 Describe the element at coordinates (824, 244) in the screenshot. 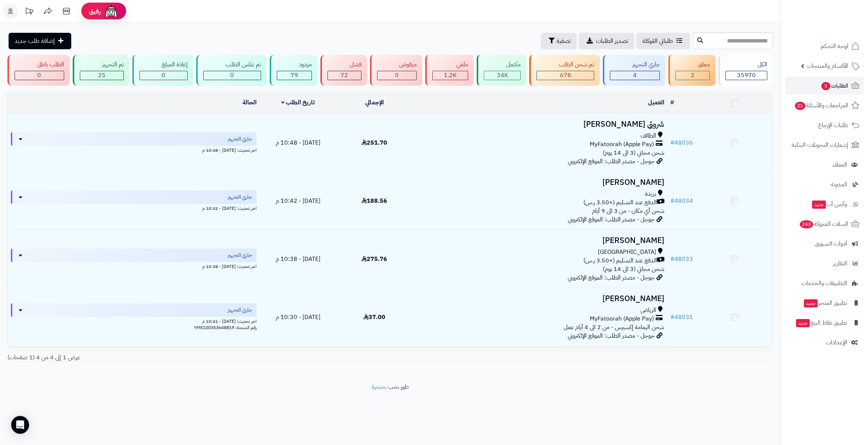

I see `a: أدوات التسويق` at that location.